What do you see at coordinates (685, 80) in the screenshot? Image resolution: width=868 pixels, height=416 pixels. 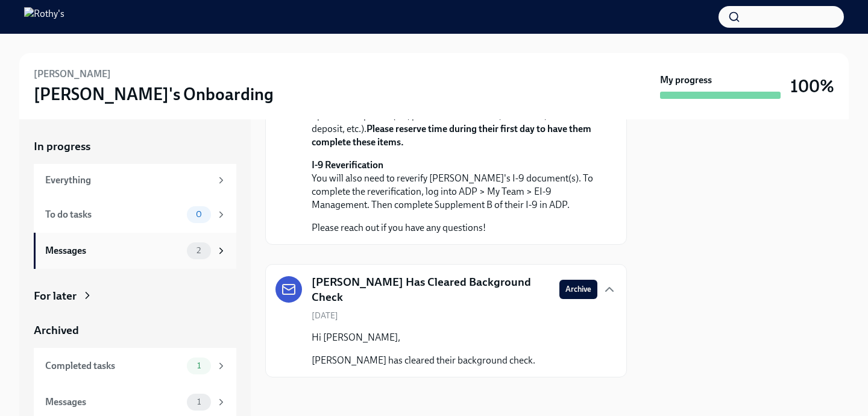 I see `strong: My progress` at bounding box center [685, 80].